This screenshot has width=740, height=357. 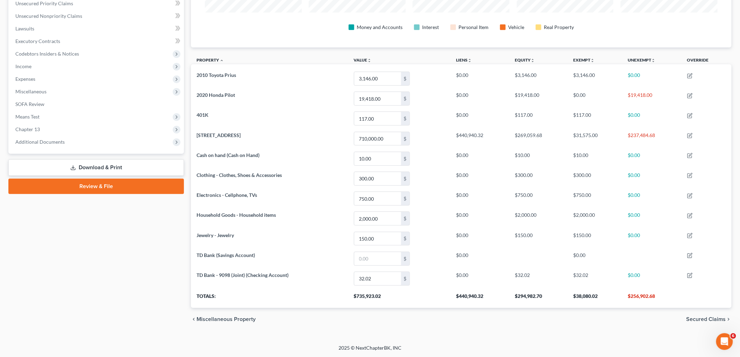 What do you see at coordinates (538, 298) in the screenshot?
I see `th: $294,982.70` at bounding box center [538, 298].